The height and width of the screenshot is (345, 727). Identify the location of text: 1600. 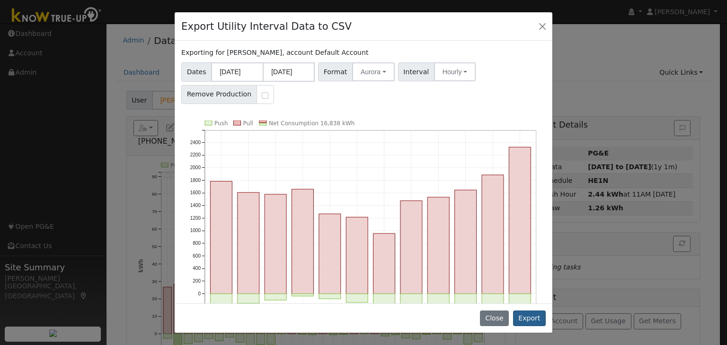
(195, 193).